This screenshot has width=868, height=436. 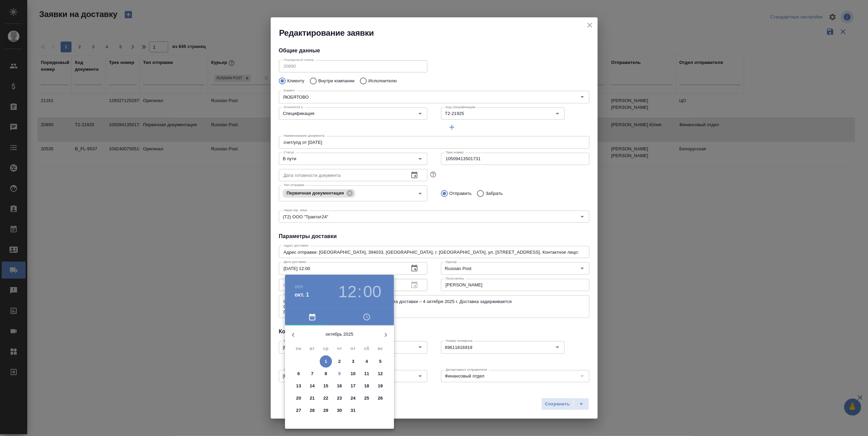 I want to click on p: 24, so click(x=353, y=398).